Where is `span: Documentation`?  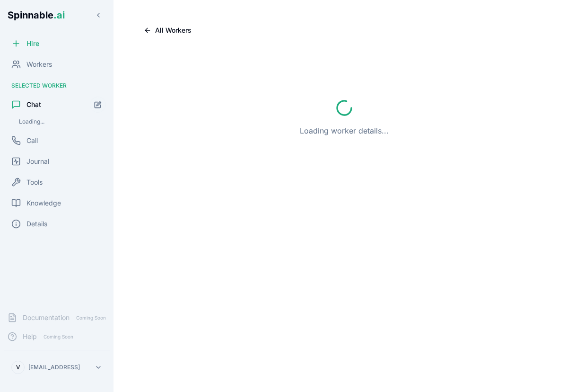
span: Documentation is located at coordinates (46, 318).